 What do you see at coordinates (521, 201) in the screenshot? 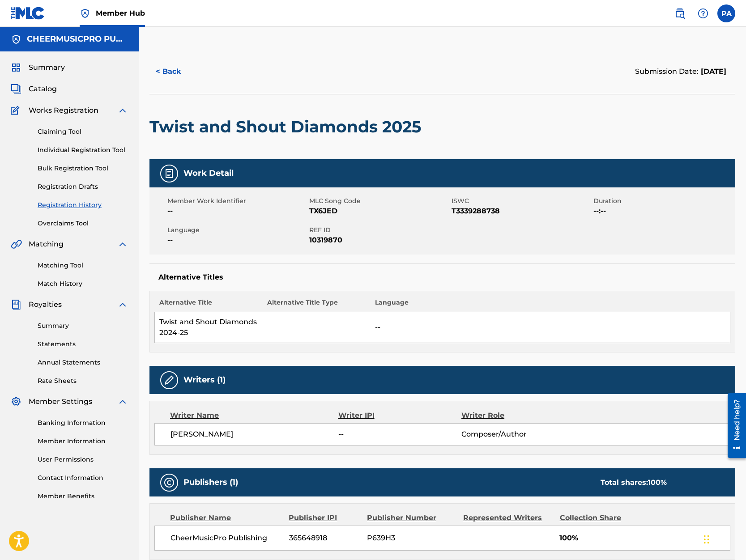
I see `span: ISWC` at bounding box center [521, 201].